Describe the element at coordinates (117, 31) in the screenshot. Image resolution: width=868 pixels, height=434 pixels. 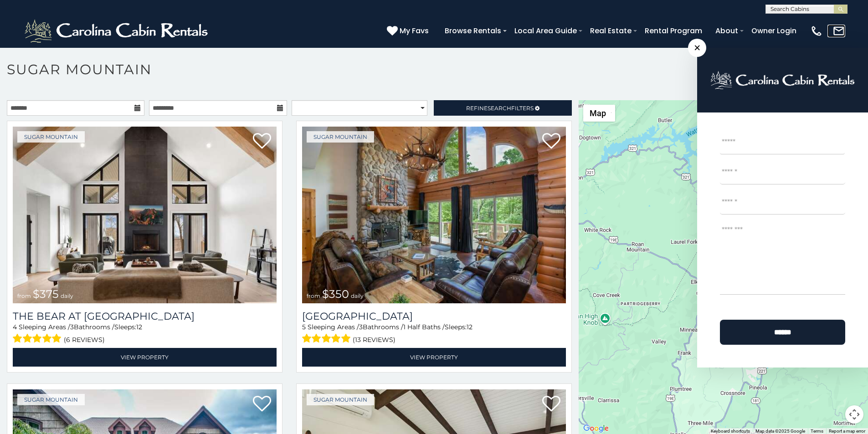
I see `img: White-1-2.png` at that location.